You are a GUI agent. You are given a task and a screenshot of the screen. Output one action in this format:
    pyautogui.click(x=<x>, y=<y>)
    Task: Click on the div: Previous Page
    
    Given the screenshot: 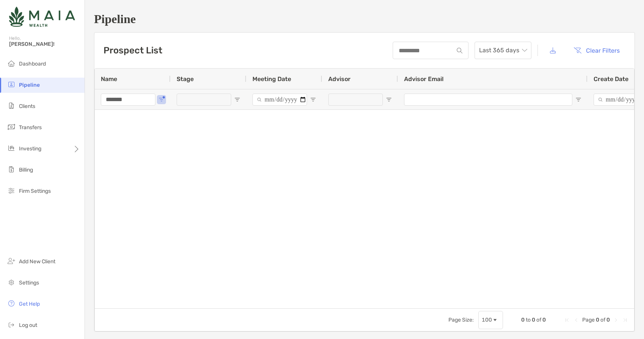 What is the action you would take?
    pyautogui.click(x=576, y=320)
    